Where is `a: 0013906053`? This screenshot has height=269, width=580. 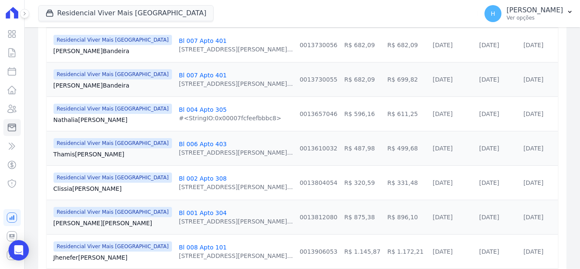
a: 0013906053 is located at coordinates (318, 251).